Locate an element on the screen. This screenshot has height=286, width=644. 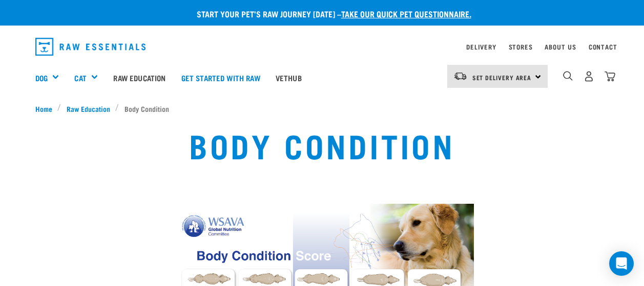
a: Cat is located at coordinates (80, 77).